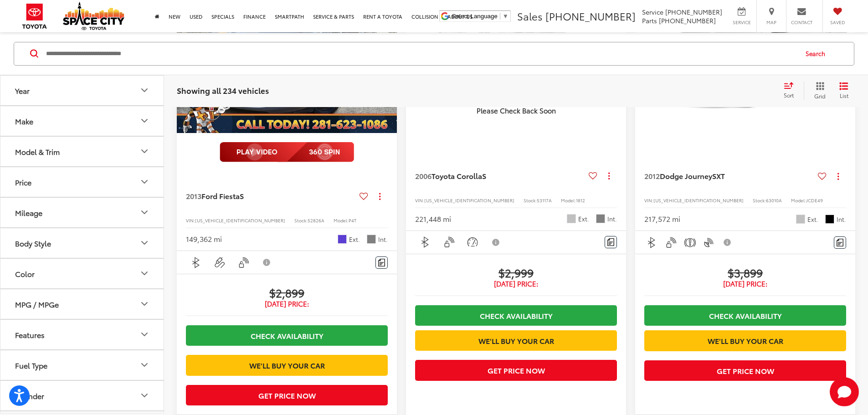 The height and width of the screenshot is (415, 868). What do you see at coordinates (709, 242) in the screenshot?
I see `img: Satellite Radio` at bounding box center [709, 242].